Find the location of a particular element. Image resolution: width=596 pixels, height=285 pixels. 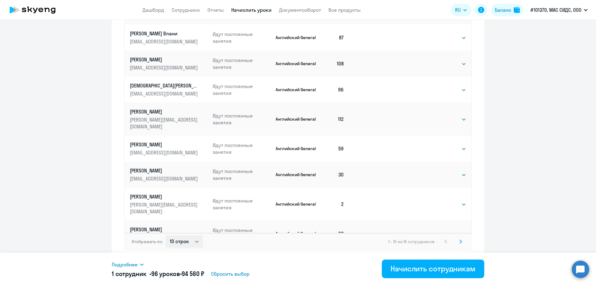

p: #101370, МАС СИДС, ООО is located at coordinates (556, 10).